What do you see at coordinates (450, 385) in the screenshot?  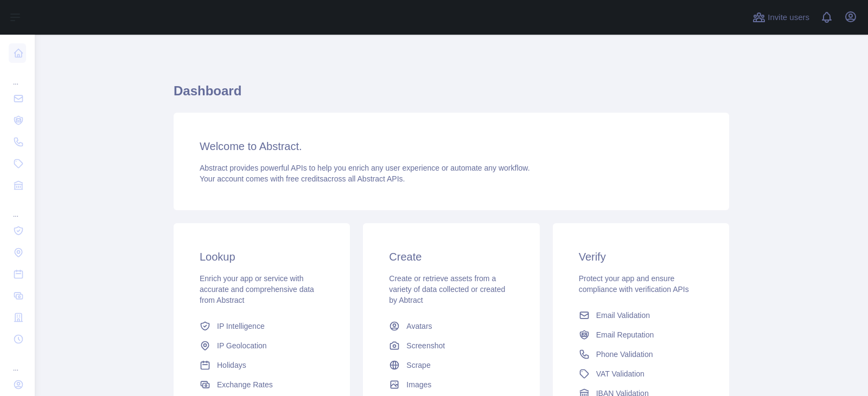 I see `a: Images` at bounding box center [450, 385].